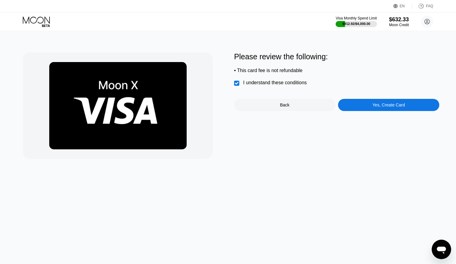 Image resolution: width=456 pixels, height=264 pixels. Describe the element at coordinates (356, 22) in the screenshot. I see `div: Visa Monthly Spend Limit$912.92/$4,000.00` at that location.